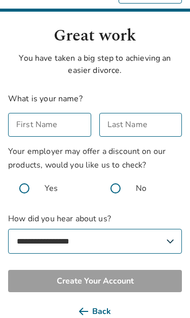 Image resolution: width=190 pixels, height=318 pixels. What do you see at coordinates (95, 64) in the screenshot?
I see `p: You have taken a big step to achieving an easier divorce.` at bounding box center [95, 64].